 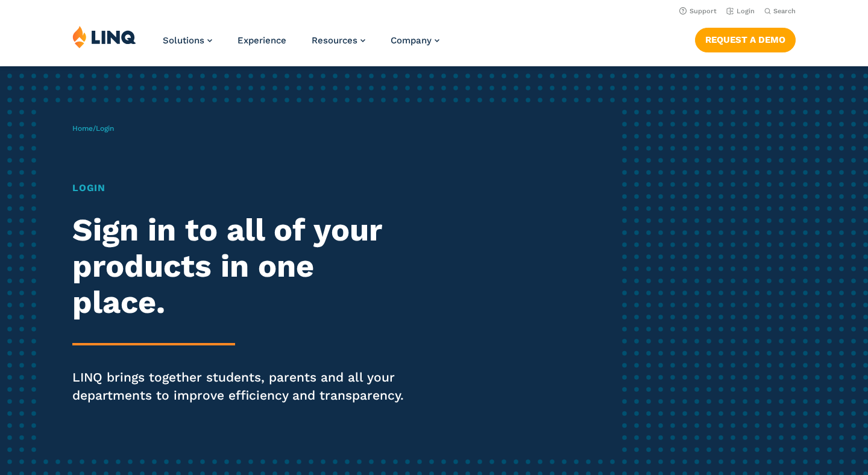 I want to click on span: Login, so click(x=105, y=128).